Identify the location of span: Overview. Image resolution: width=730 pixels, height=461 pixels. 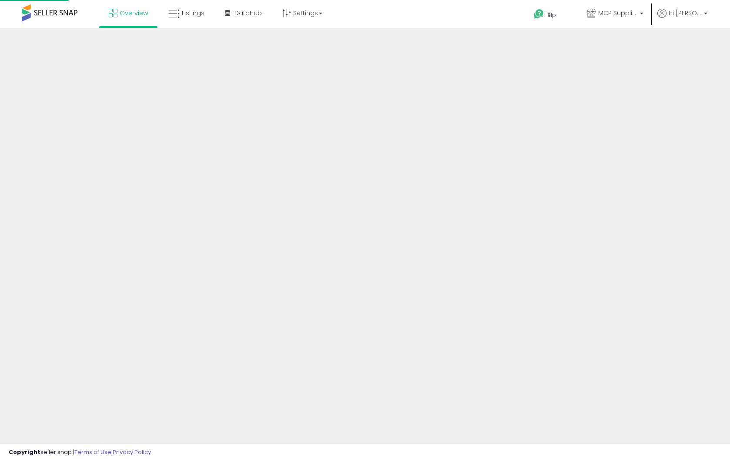
(134, 13).